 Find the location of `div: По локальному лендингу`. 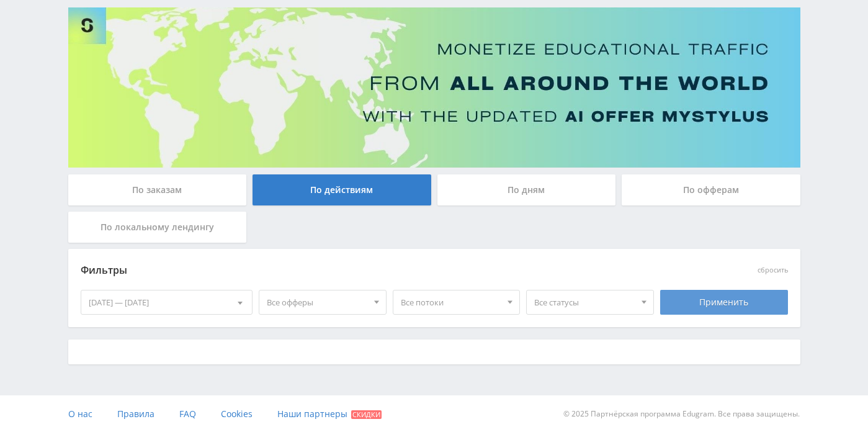

div: По локальному лендингу is located at coordinates (157, 227).